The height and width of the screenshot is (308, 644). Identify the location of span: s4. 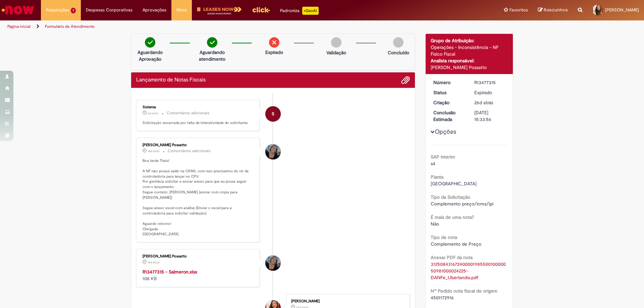
(433, 164).